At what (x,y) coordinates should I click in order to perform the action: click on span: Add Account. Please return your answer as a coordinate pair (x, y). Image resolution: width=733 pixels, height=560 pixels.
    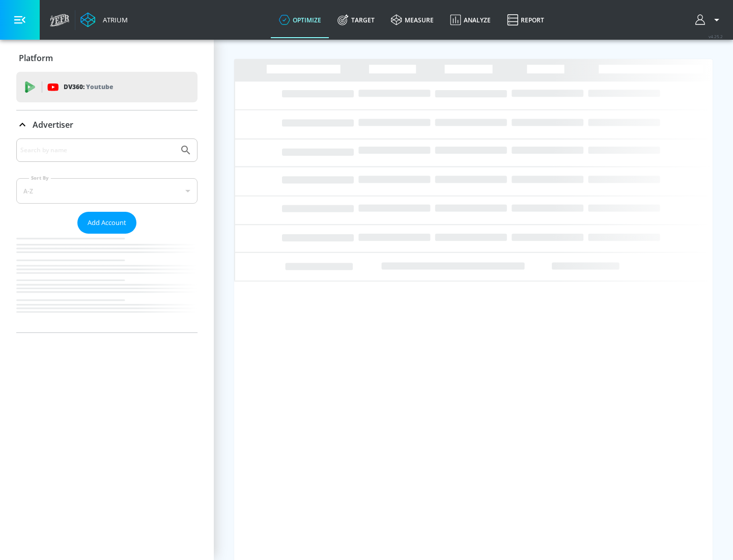
    Looking at the image, I should click on (107, 222).